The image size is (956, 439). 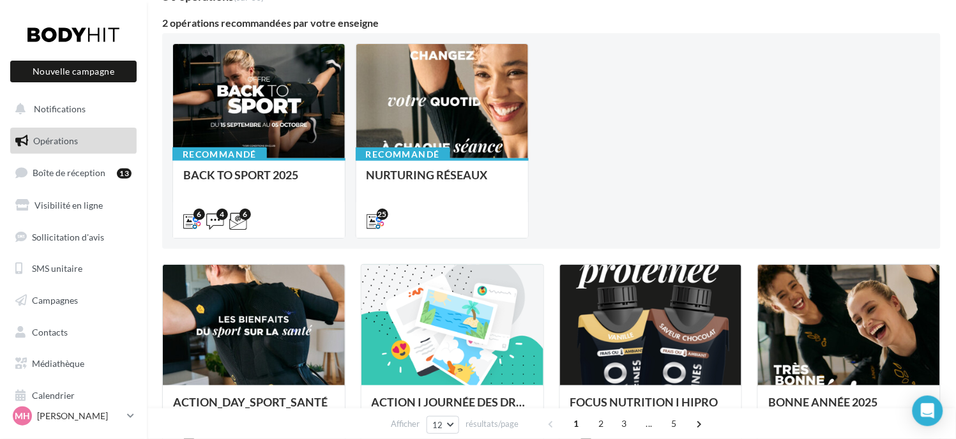 What do you see at coordinates (73, 269) in the screenshot?
I see `a: SMS unitaire` at bounding box center [73, 269].